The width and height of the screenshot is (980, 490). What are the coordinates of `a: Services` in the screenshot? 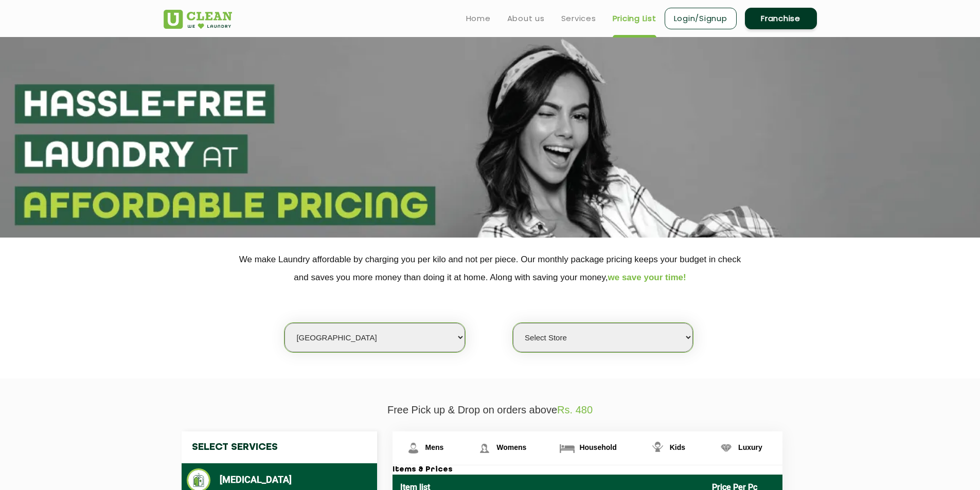 It's located at (579, 18).